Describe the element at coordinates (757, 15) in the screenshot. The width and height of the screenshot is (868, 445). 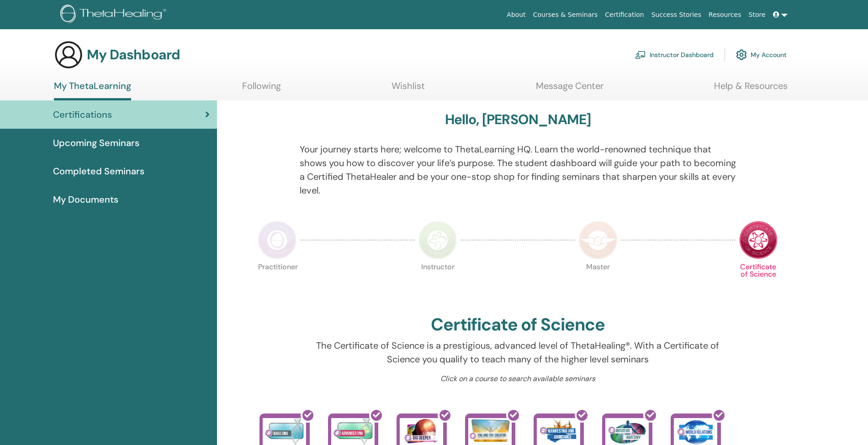
I see `a: Store` at that location.